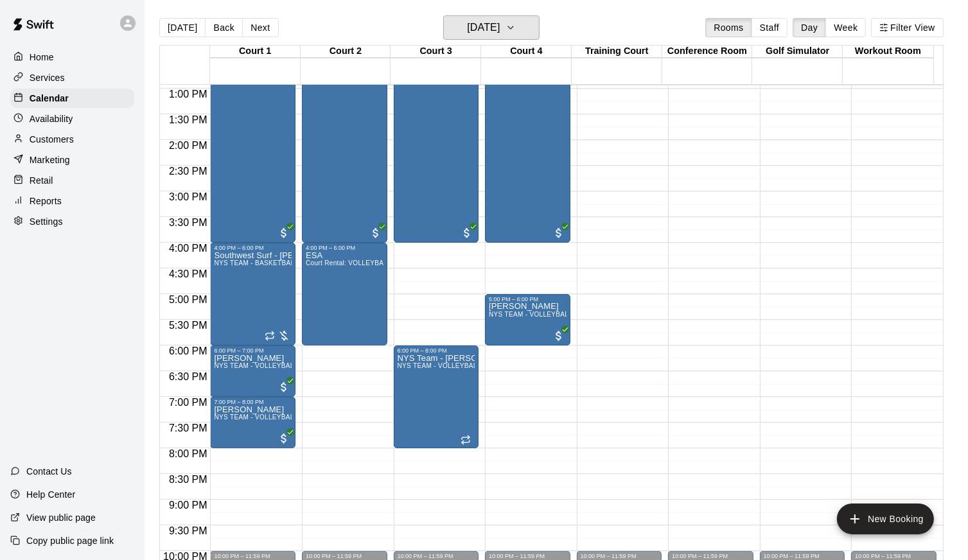 The height and width of the screenshot is (560, 968). What do you see at coordinates (526, 51) in the screenshot?
I see `div: Court 4` at bounding box center [526, 51].